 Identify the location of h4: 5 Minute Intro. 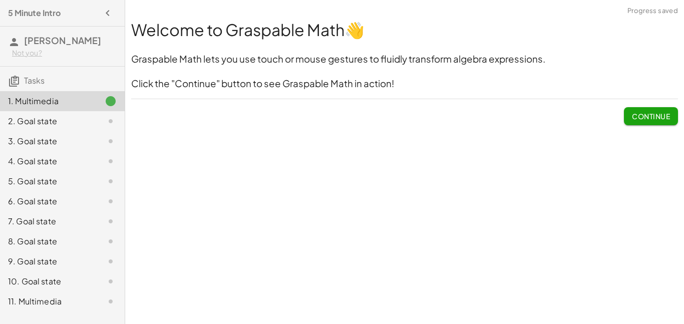
(34, 13).